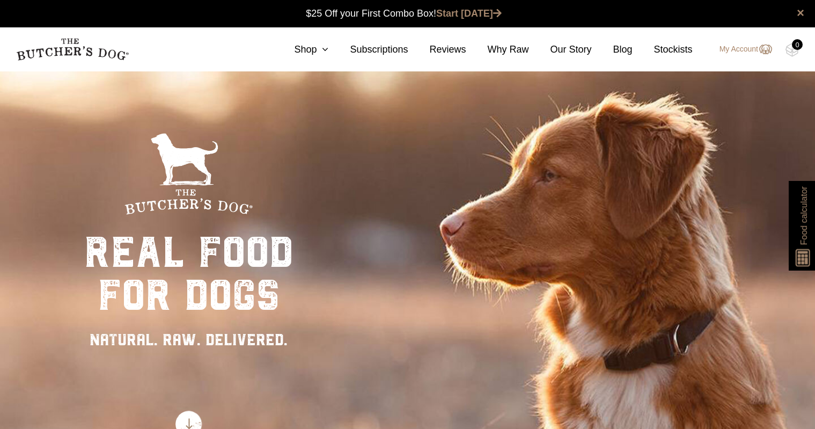  I want to click on a: Subscriptions, so click(368, 49).